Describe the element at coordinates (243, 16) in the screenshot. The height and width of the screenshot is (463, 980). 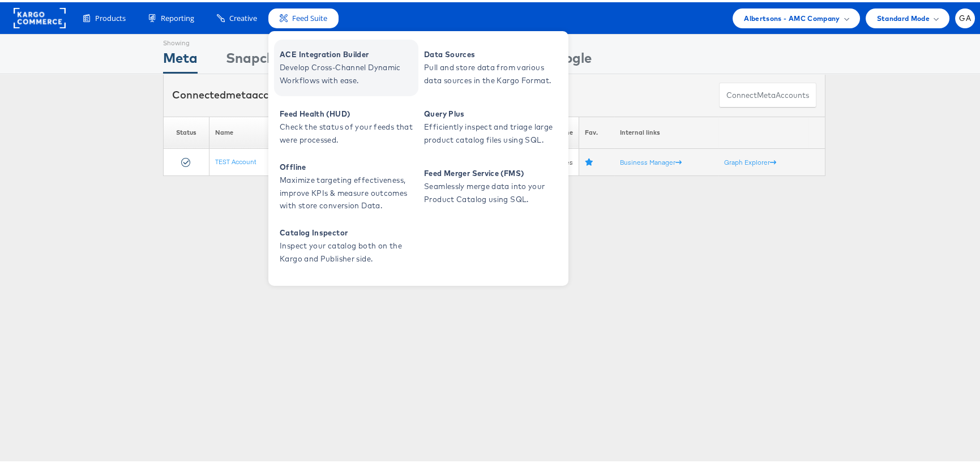
I see `span: Creative` at that location.